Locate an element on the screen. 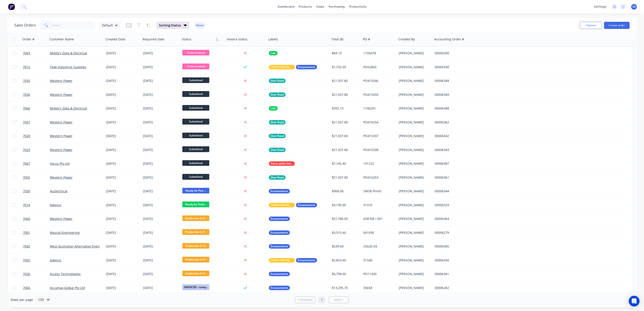 Image resolution: width=644 pixels, height=311 pixels. a: 7026 is located at coordinates (36, 274).